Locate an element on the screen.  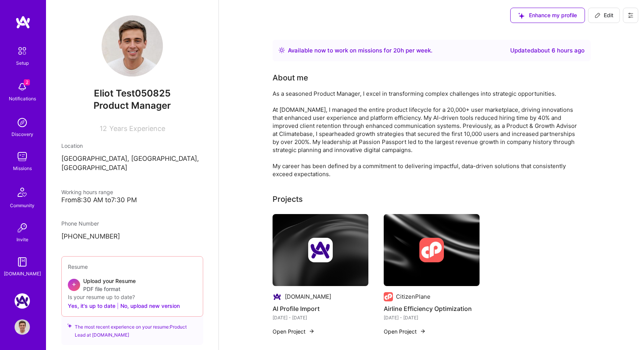
div: Is your resume up to date? is located at coordinates (132, 297).